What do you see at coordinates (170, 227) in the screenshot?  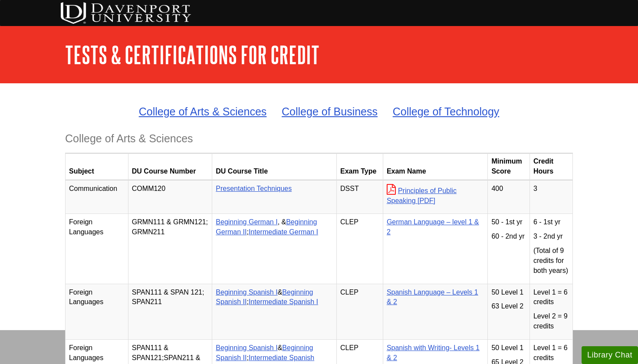 I see `p: GRMN111 & GRMN121; GRMN211` at bounding box center [170, 227].